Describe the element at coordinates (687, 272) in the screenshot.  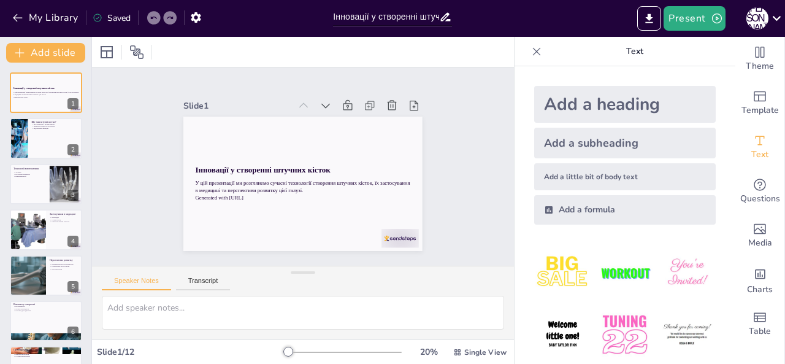
I see `img: 3.jpeg` at that location.